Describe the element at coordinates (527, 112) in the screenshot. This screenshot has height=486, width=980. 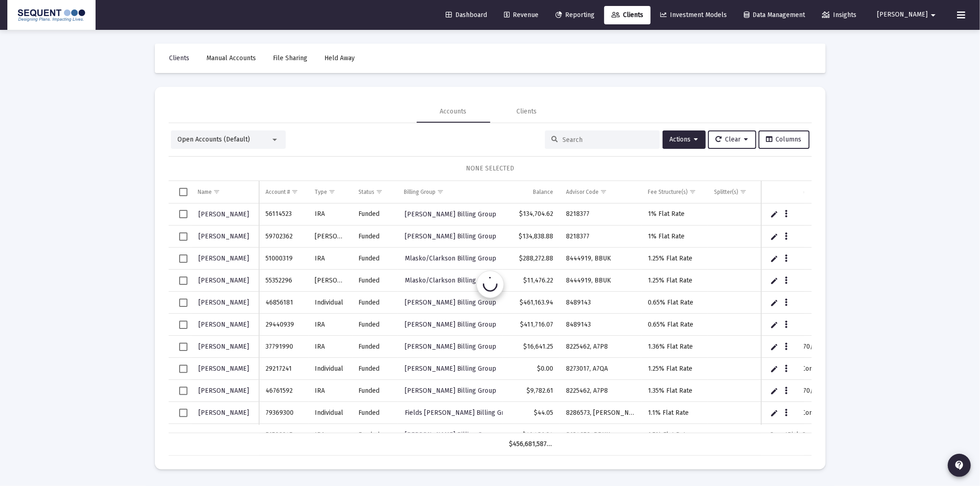
I see `div: Clients` at that location.